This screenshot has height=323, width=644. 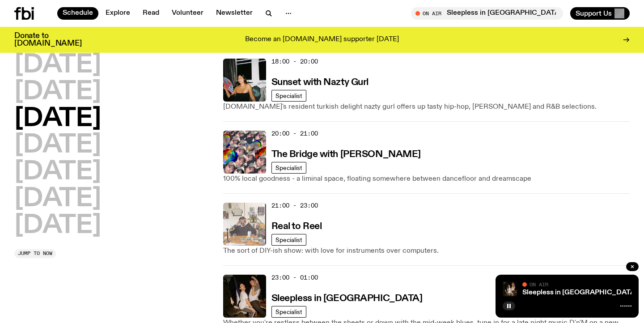 What do you see at coordinates (294, 61) in the screenshot?
I see `span: 18:00 - 20:00` at bounding box center [294, 61].